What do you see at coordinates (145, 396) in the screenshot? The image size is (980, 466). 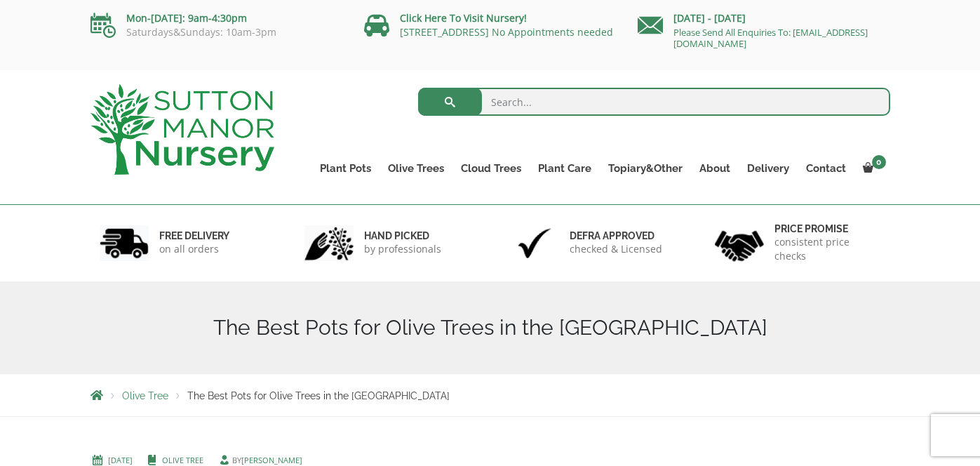 I see `span: Olive Tree` at bounding box center [145, 396].